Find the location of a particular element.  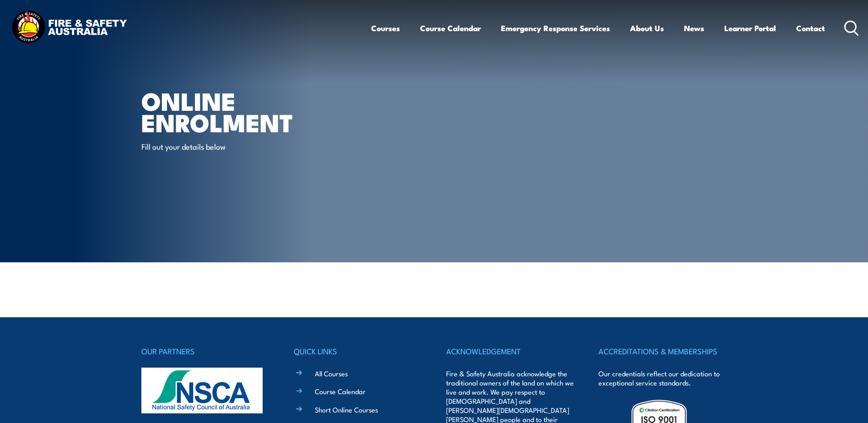

h1: Online Enrolment is located at coordinates (255, 111).